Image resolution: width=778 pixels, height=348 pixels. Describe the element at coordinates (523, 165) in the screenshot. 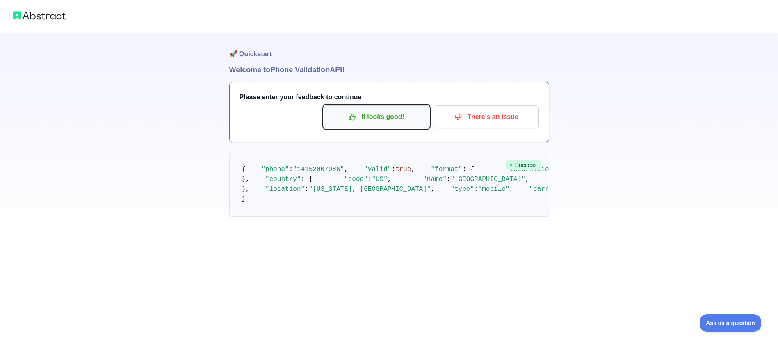

I see `span: Success` at that location.